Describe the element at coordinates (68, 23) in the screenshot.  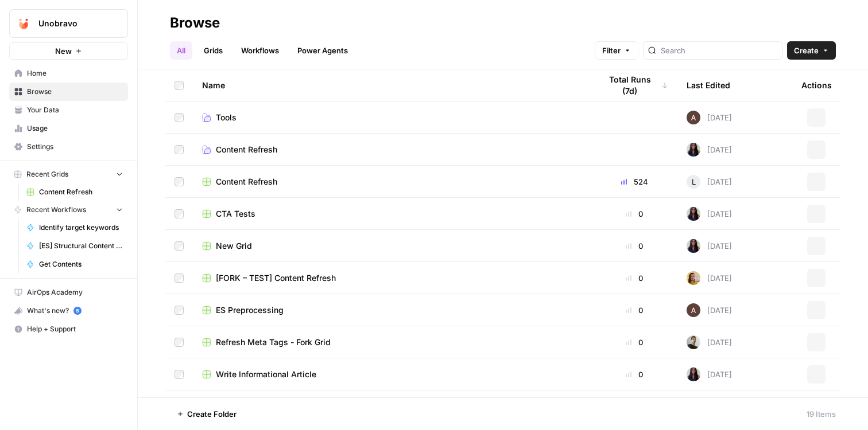
I see `button: Workspace: Unobravo` at that location.